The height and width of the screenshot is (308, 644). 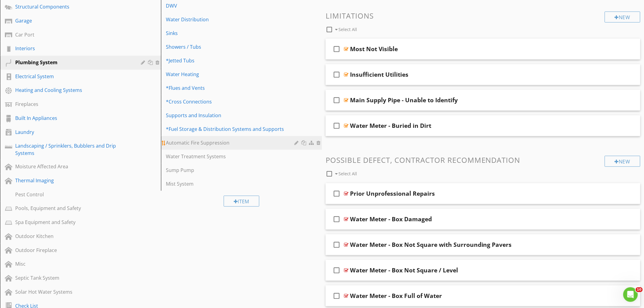 I want to click on div: Electrical System, so click(x=74, y=76).